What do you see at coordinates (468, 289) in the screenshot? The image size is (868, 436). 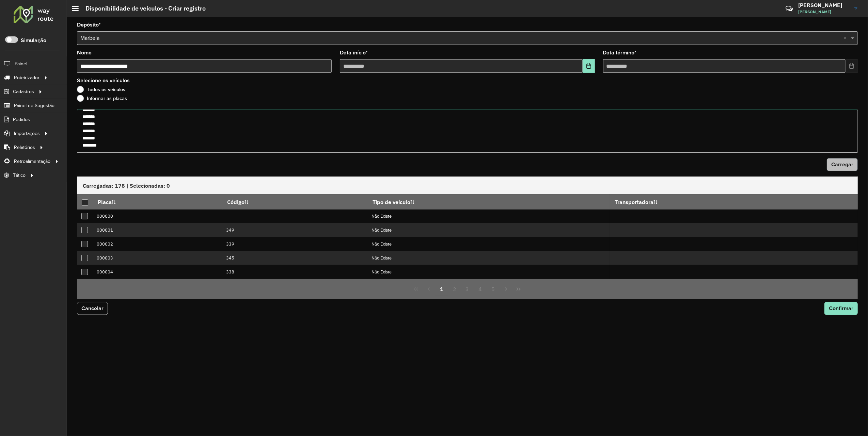 I see `button: 3` at bounding box center [468, 289].